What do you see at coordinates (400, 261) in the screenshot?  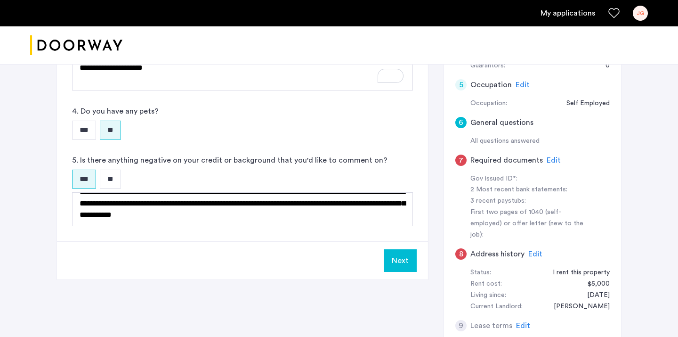 I see `button: Next` at bounding box center [400, 261].